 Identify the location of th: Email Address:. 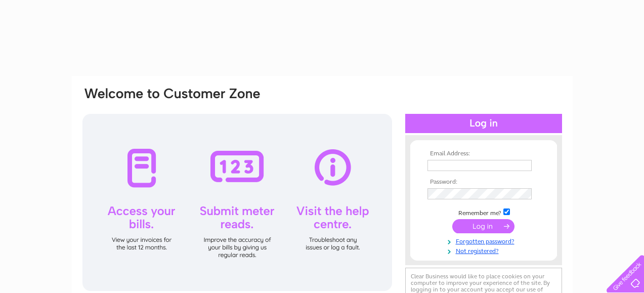
(484, 154).